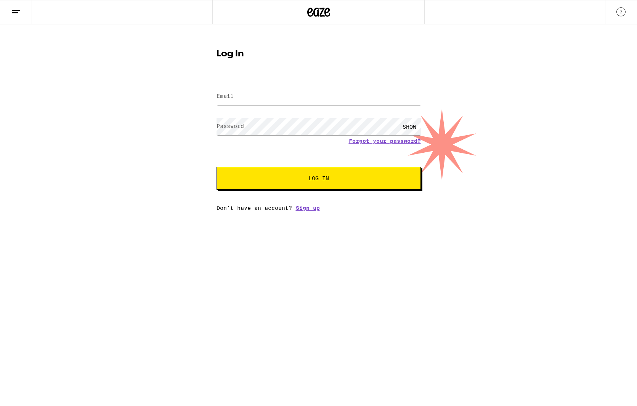  Describe the element at coordinates (319, 96) in the screenshot. I see `input: Email` at that location.